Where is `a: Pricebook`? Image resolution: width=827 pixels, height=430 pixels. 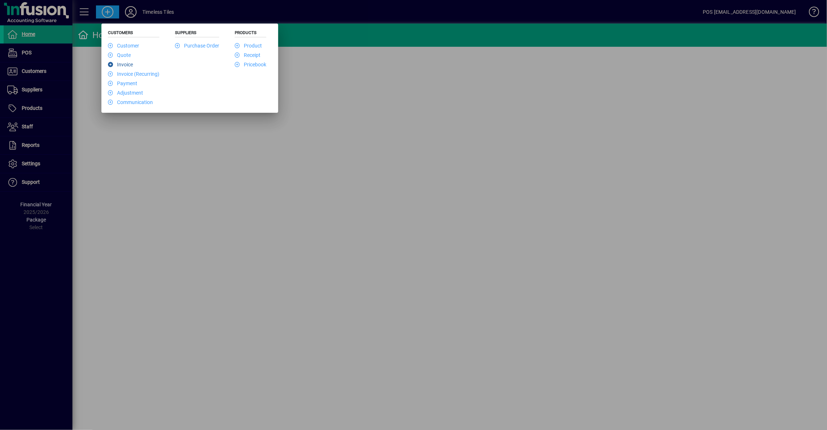
a: Pricebook is located at coordinates (250, 64).